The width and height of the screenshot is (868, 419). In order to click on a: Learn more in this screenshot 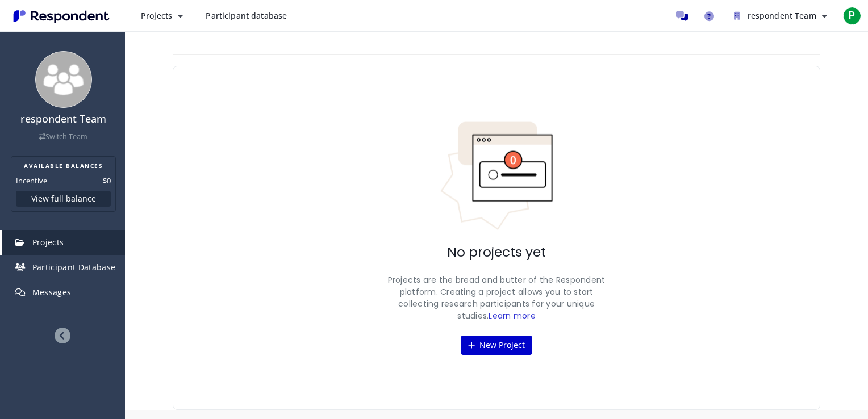, I will do `click(512, 316)`.